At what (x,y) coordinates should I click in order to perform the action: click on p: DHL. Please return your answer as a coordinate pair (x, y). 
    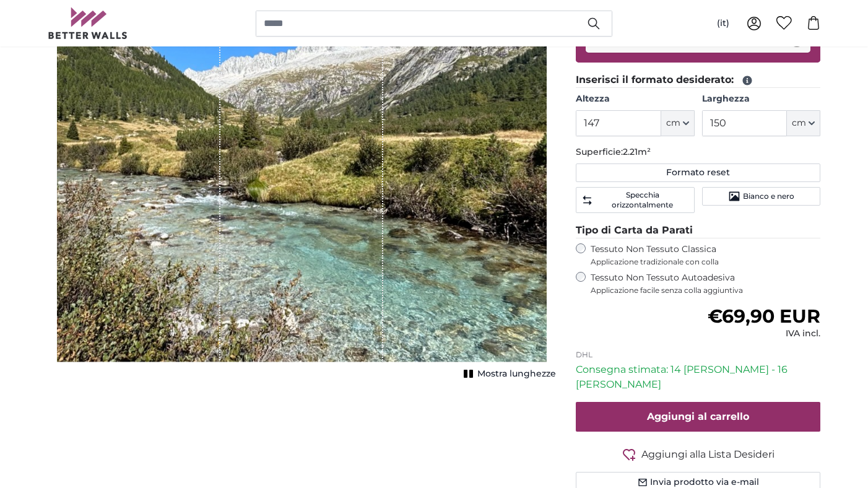
    Looking at the image, I should click on (697, 354).